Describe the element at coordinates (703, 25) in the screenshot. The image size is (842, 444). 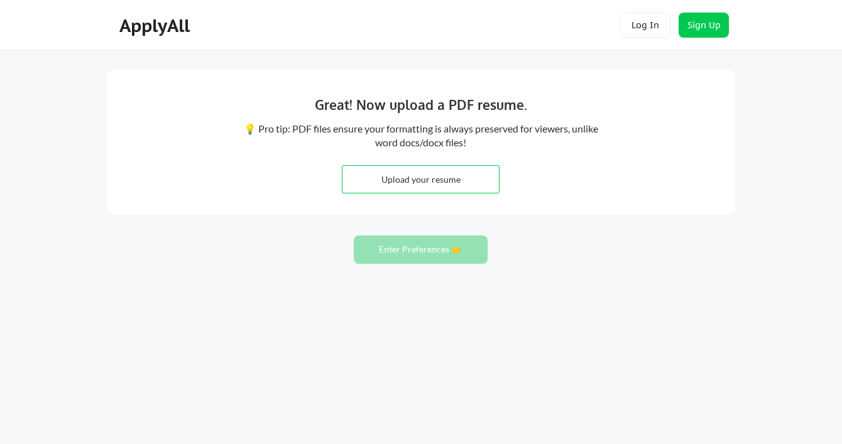
I see `button: Sign Up` at that location.